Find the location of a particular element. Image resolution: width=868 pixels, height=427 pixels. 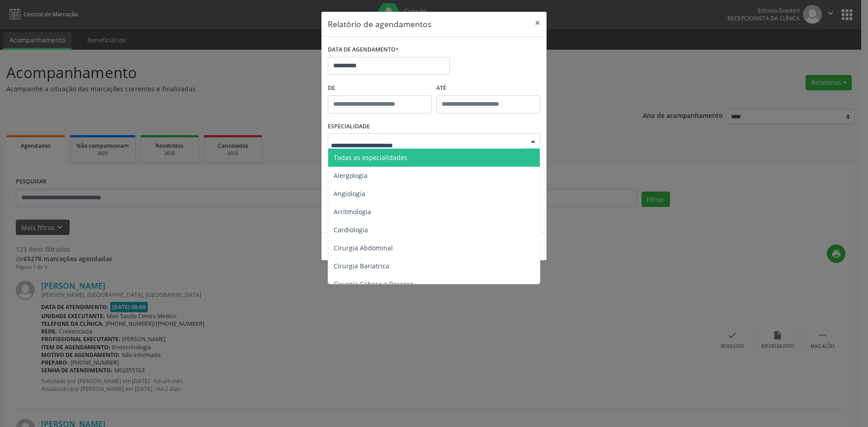

span: Todas as especialidades is located at coordinates (371, 157).